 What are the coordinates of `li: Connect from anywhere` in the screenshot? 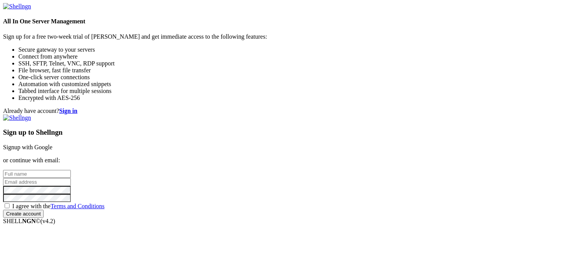 It's located at (302, 57).